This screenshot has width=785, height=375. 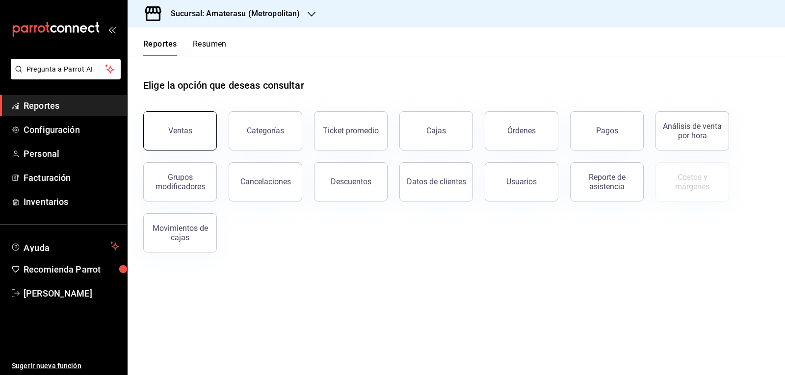 What do you see at coordinates (692, 182) in the screenshot?
I see `button: Contrata inventarios para ver este reporte` at bounding box center [692, 182].